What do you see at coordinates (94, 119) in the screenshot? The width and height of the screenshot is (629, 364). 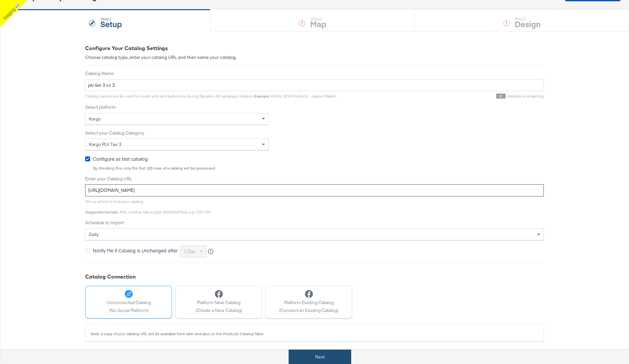 I see `span: Kargo` at bounding box center [94, 119].